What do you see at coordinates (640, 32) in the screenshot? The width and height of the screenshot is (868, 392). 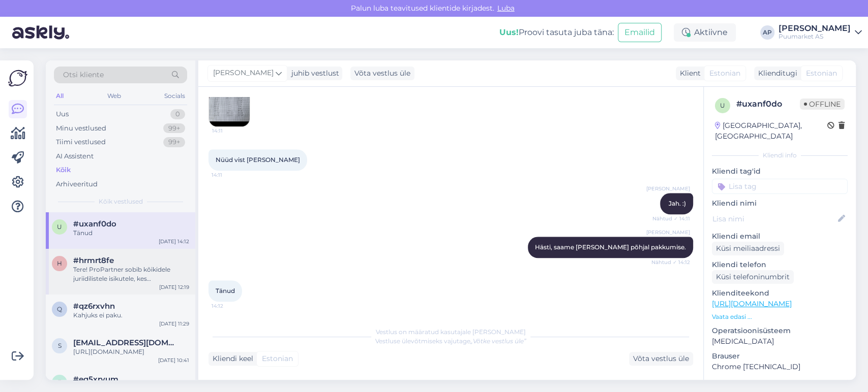 I see `button: Emailid` at bounding box center [640, 32].